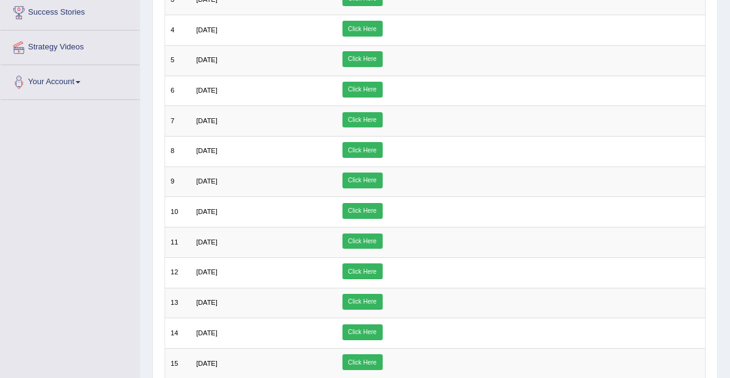 The image size is (730, 378). What do you see at coordinates (177, 272) in the screenshot?
I see `td: 12` at bounding box center [177, 272].